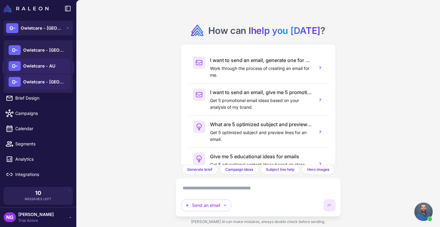 The image size is (440, 227). I want to click on h3: Give me 5 educational ideas for emails, so click(261, 156).